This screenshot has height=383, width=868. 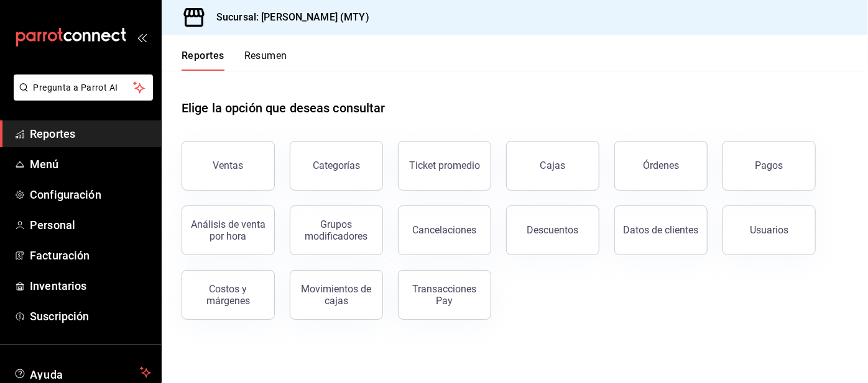 What do you see at coordinates (661, 230) in the screenshot?
I see `button: Datos de clientes` at bounding box center [661, 230].